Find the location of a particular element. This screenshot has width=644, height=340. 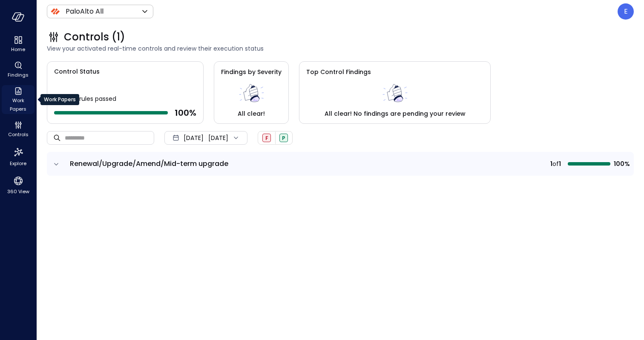

span: Controls is located at coordinates (18, 134).